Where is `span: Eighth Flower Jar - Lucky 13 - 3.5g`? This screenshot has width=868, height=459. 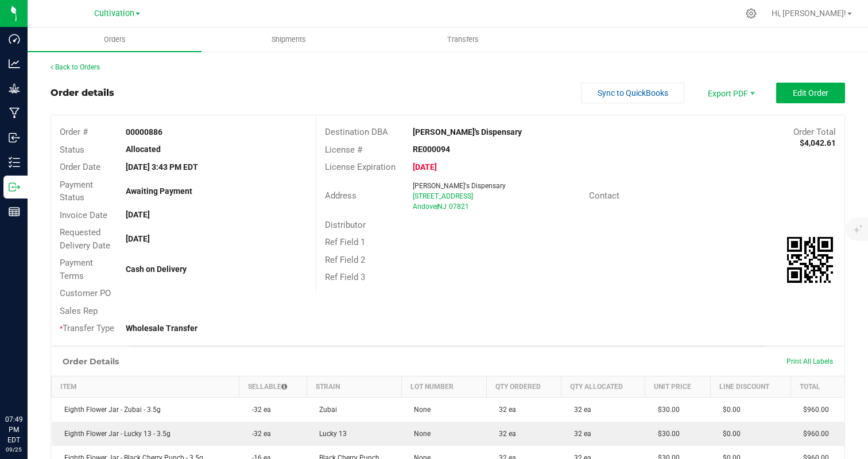
span: Eighth Flower Jar - Lucky 13 - 3.5g is located at coordinates (114, 434).